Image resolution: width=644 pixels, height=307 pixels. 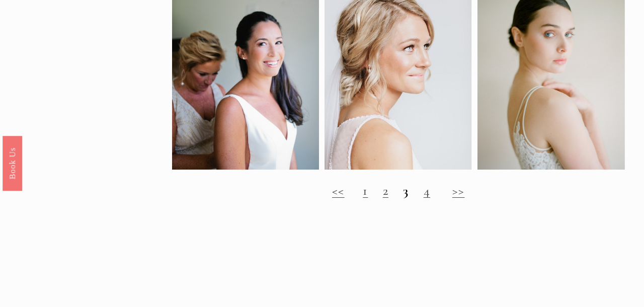 I want to click on a: 1, so click(x=365, y=190).